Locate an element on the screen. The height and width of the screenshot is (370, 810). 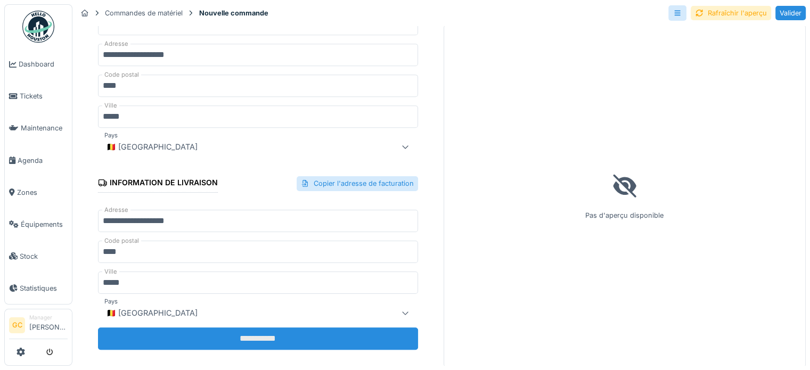
div: Manager is located at coordinates (48, 317).